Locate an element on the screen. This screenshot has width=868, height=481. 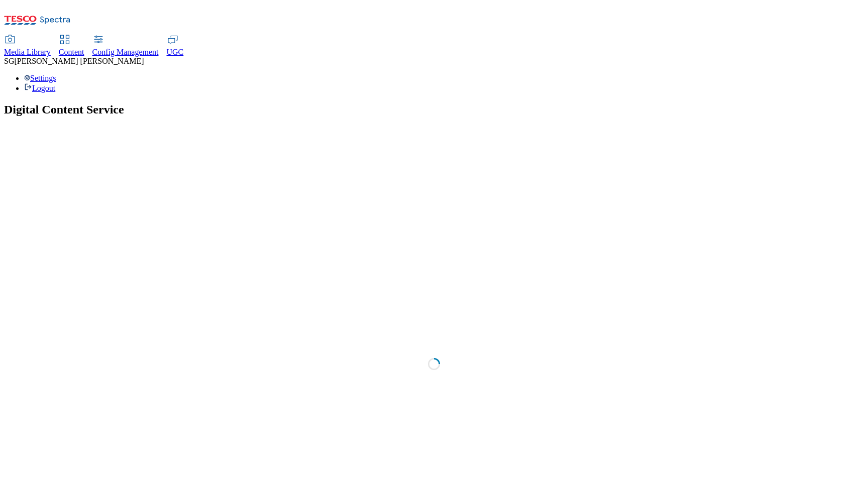
span: Content is located at coordinates (71, 52).